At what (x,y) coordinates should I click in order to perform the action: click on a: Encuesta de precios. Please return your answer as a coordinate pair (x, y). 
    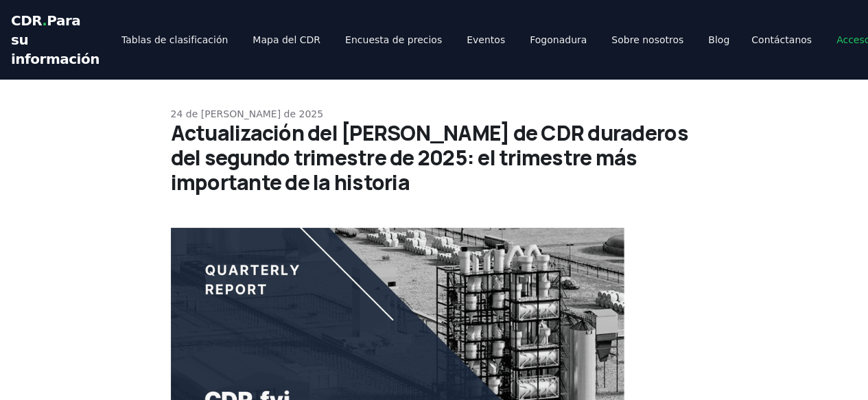
    Looking at the image, I should click on (393, 40).